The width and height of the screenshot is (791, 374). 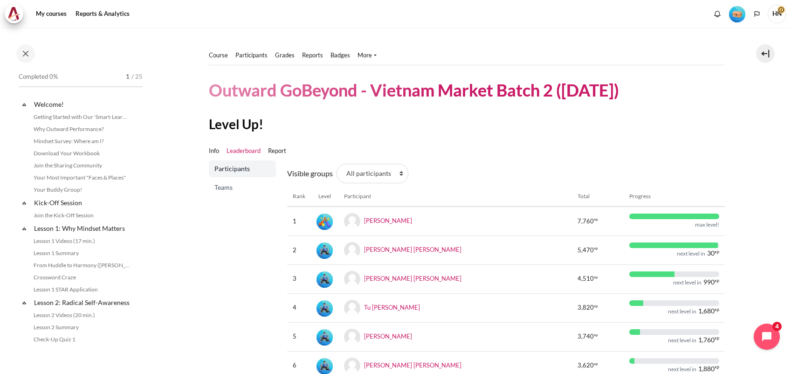 What do you see at coordinates (82, 241) in the screenshot?
I see `a: Lesson 1 Videos (17 min.)` at bounding box center [82, 241].